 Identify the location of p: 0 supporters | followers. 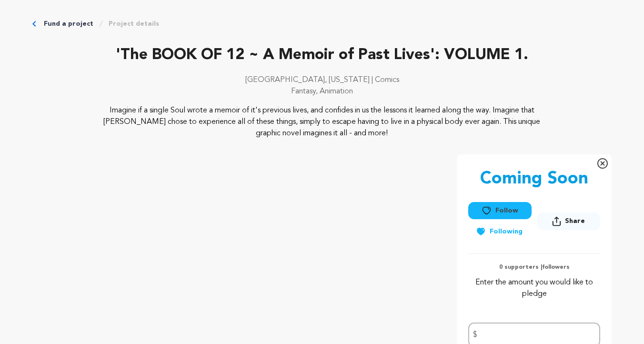
(534, 267).